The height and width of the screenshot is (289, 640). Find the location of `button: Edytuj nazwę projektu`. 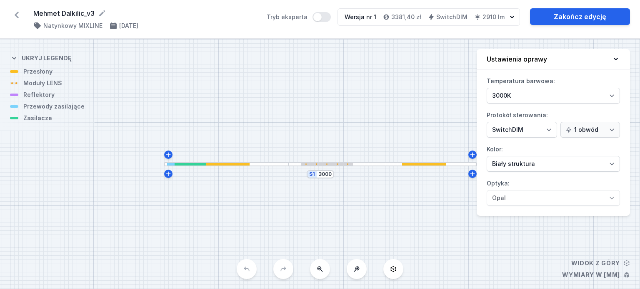

button: Edytuj nazwę projektu is located at coordinates (102, 13).